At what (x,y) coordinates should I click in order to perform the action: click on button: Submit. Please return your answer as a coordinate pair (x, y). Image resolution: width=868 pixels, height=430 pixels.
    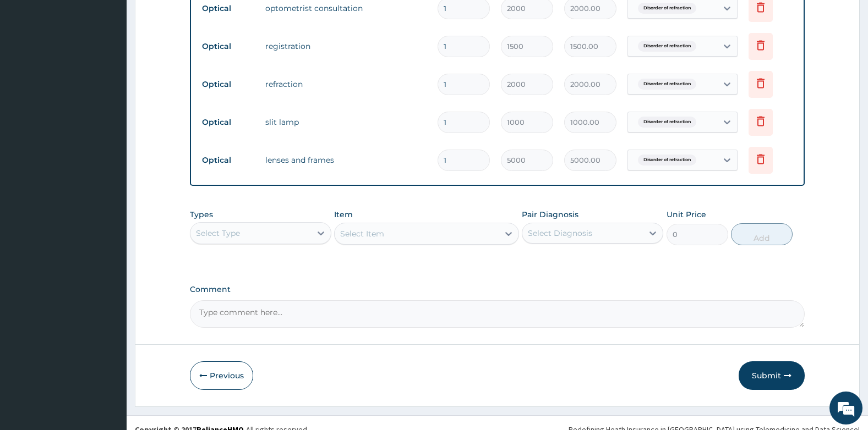
    Looking at the image, I should click on (772, 376).